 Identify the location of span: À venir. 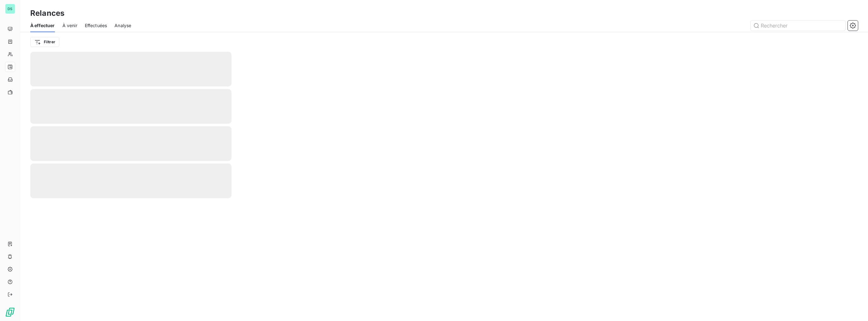
(69, 26).